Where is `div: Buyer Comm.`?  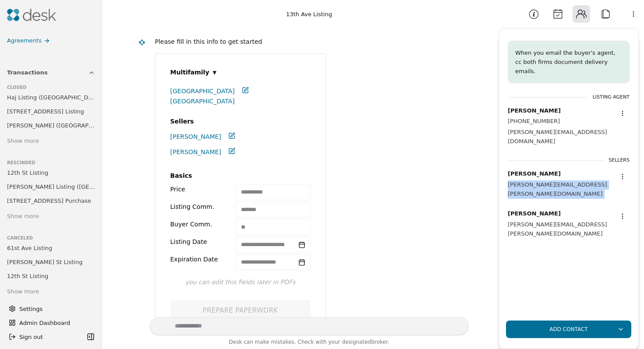
div: Buyer Comm. is located at coordinates (194, 227).